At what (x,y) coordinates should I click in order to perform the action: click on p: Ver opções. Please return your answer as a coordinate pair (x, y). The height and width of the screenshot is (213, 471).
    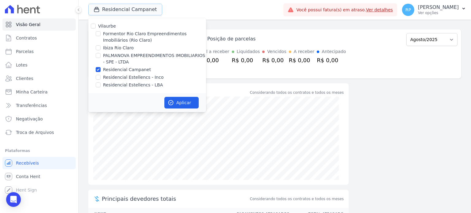
    Looking at the image, I should click on (438, 13).